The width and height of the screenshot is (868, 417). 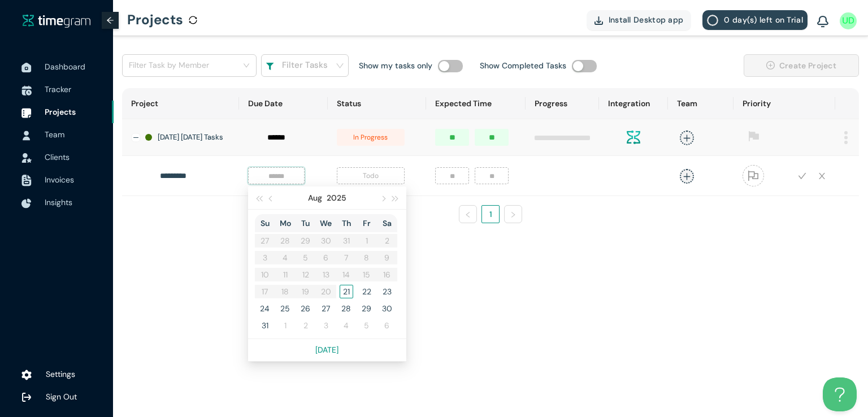 What do you see at coordinates (270, 67) in the screenshot?
I see `img: filterIcon` at bounding box center [270, 67].